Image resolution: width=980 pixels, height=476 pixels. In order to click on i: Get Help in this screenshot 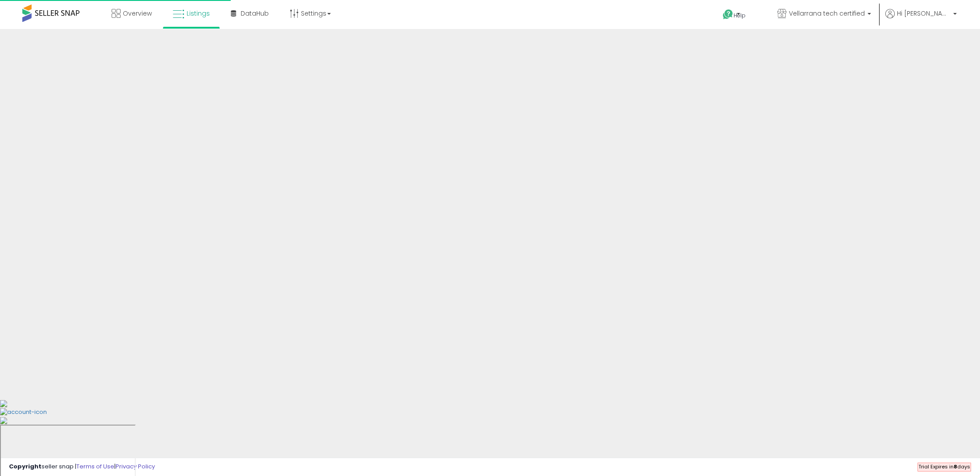, I will do `click(728, 14)`.